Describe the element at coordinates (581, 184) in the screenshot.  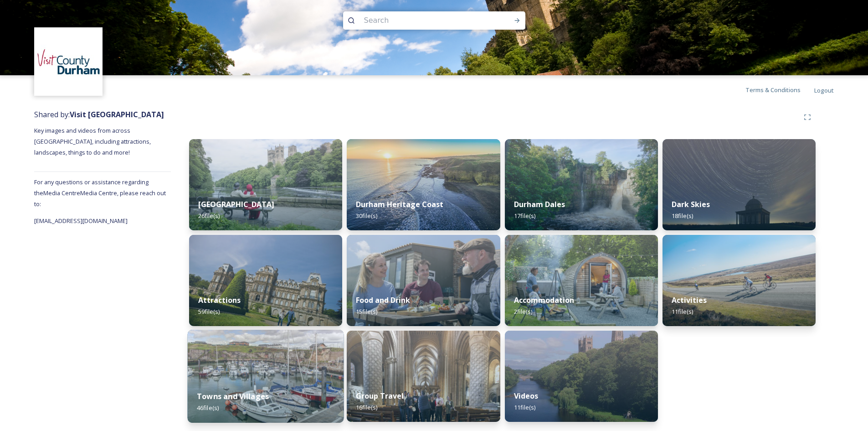
I see `img: High%2520Force%2520%2813%29.jpg` at that location.